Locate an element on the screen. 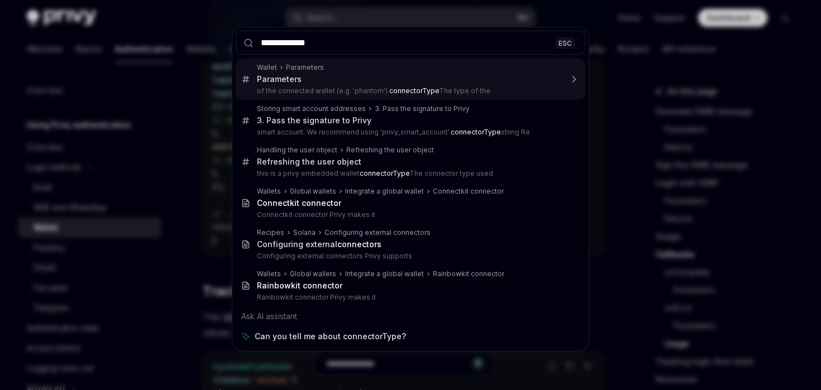 The image size is (821, 390). div: Configuring external connectors is located at coordinates (377, 233).